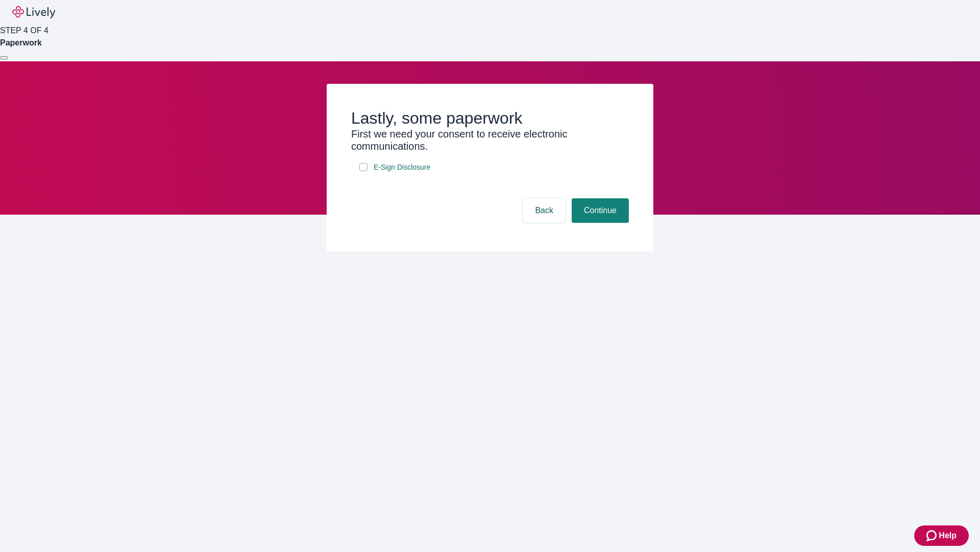 The width and height of the screenshot is (980, 552). What do you see at coordinates (933, 536) in the screenshot?
I see `svg: Zendesk support icon` at bounding box center [933, 536].